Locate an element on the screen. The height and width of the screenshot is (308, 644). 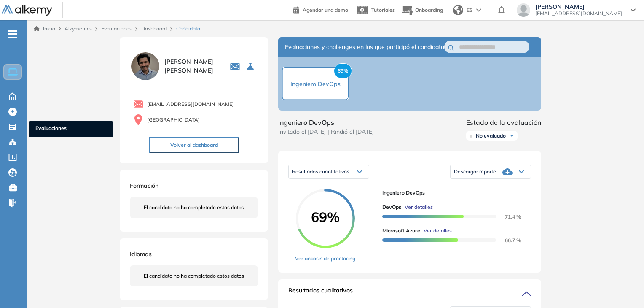
span: Evaluaciones y challenges en los que participó el candidato is located at coordinates (364, 47).